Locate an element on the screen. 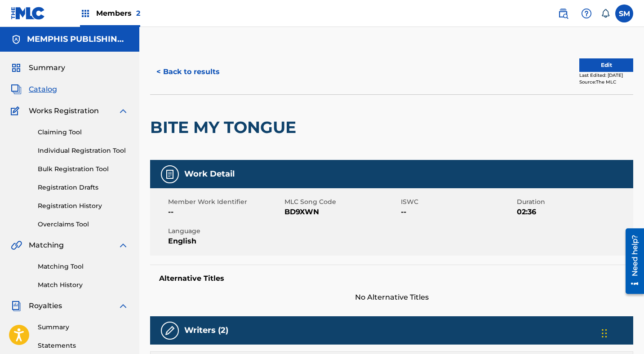 This screenshot has width=644, height=354. span: No Alternative Titles is located at coordinates (391, 297).